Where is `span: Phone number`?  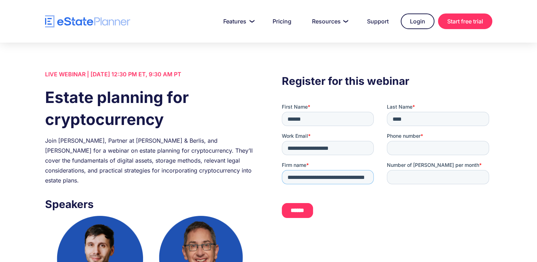 span: Phone number is located at coordinates (122, 32).